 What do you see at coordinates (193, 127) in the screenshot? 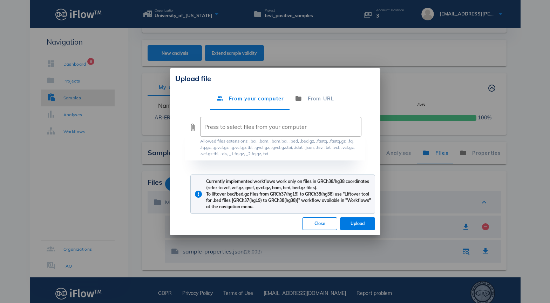
I see `button: prepend icon` at bounding box center [193, 127].